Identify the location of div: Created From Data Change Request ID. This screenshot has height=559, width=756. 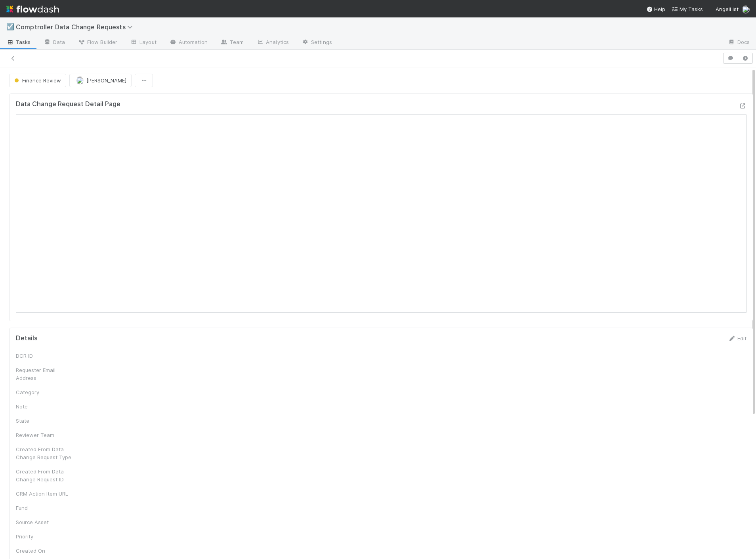
(46, 476).